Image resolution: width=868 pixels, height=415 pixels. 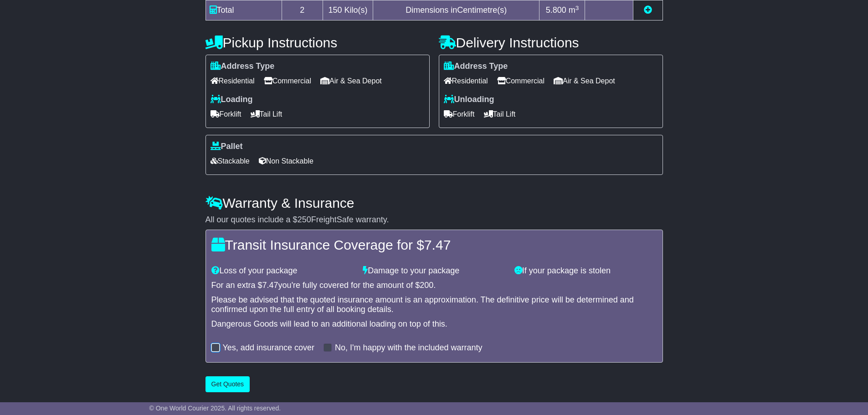 I want to click on label: Unloading, so click(x=469, y=100).